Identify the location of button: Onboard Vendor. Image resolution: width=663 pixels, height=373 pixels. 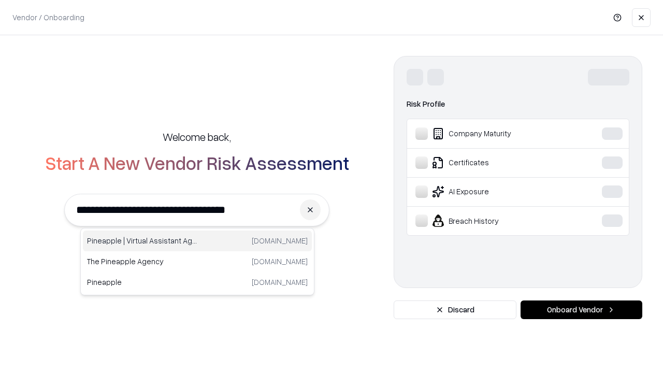
(581, 310).